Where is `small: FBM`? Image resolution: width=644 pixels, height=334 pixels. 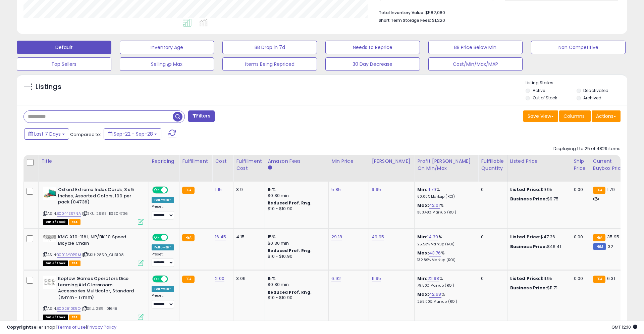
small: FBM is located at coordinates (599, 246).